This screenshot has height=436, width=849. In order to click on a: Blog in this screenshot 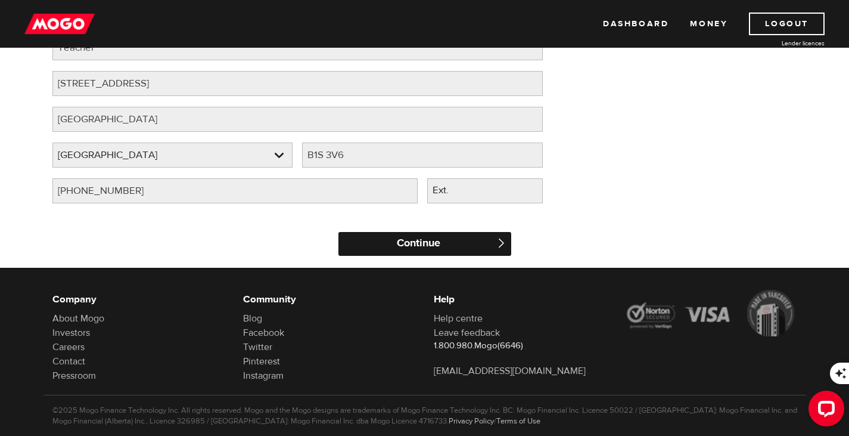, I will do `click(253, 318)`.